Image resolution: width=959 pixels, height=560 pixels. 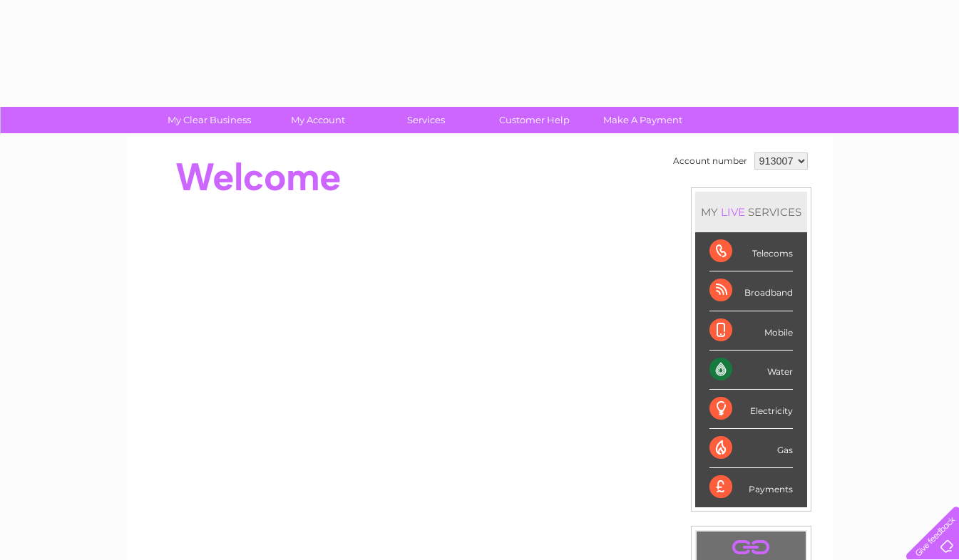 What do you see at coordinates (751, 370) in the screenshot?
I see `div: Water` at bounding box center [751, 370].